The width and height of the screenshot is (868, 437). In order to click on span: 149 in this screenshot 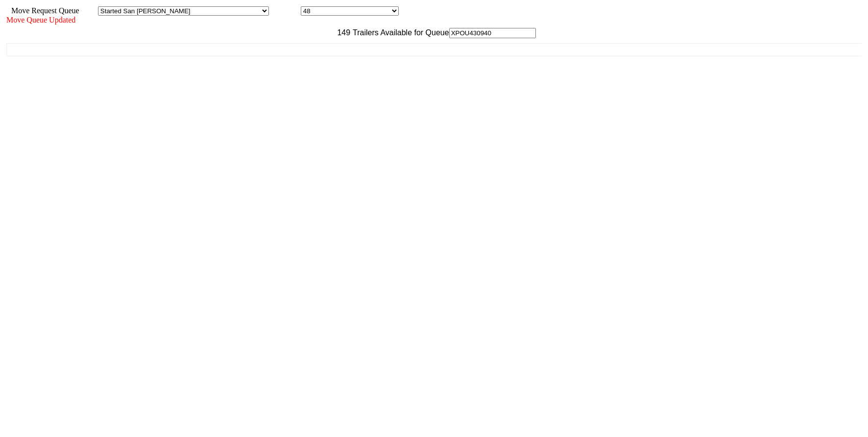, I will do `click(341, 33)`.